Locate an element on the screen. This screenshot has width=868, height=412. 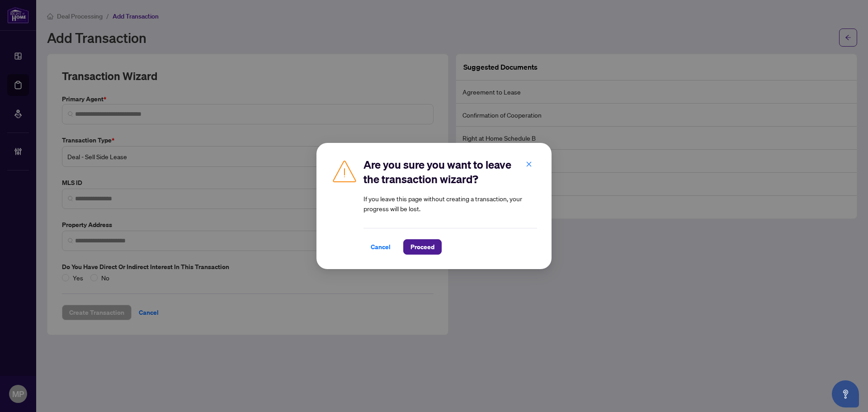
span: Cancel is located at coordinates (380, 247).